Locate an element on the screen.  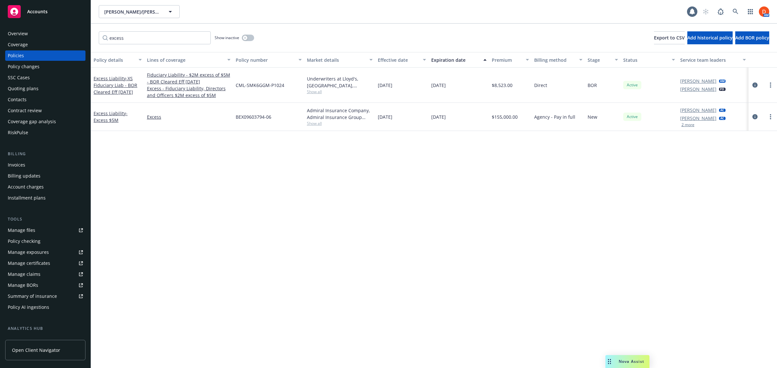
div: Policy changes is located at coordinates (24, 67).